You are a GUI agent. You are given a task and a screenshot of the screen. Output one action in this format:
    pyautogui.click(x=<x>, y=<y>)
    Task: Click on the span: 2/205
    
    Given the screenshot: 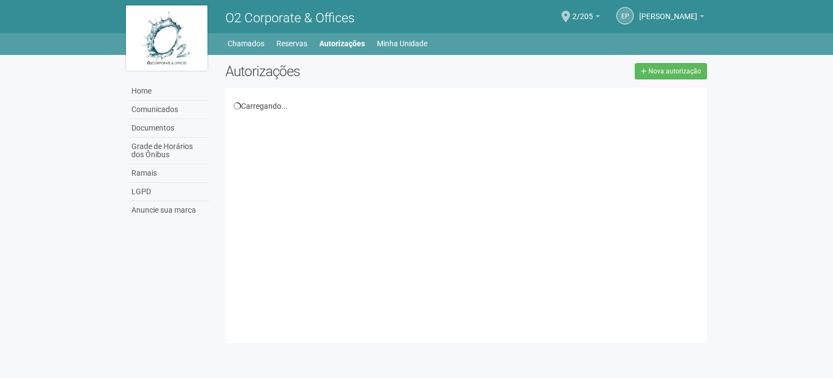 What is the action you would take?
    pyautogui.click(x=583, y=11)
    